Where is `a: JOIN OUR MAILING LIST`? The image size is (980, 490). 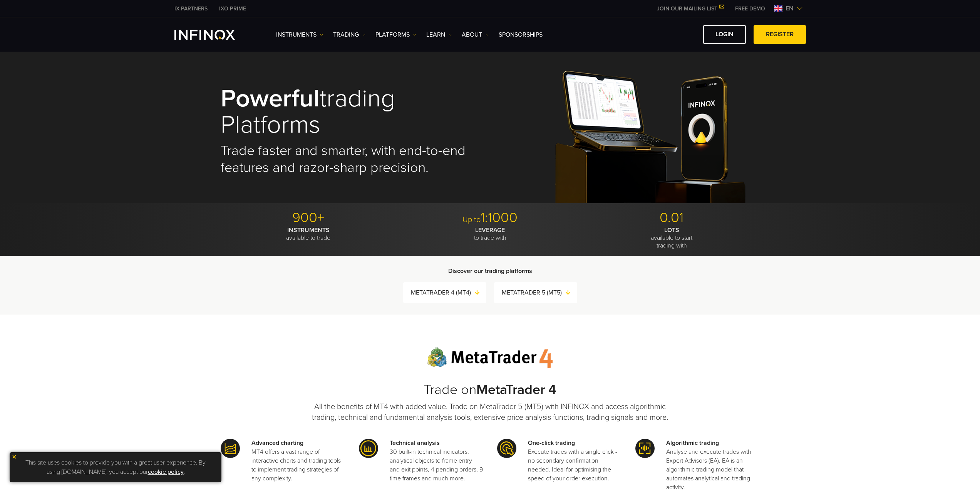
a: JOIN OUR MAILING LIST is located at coordinates (690, 9).